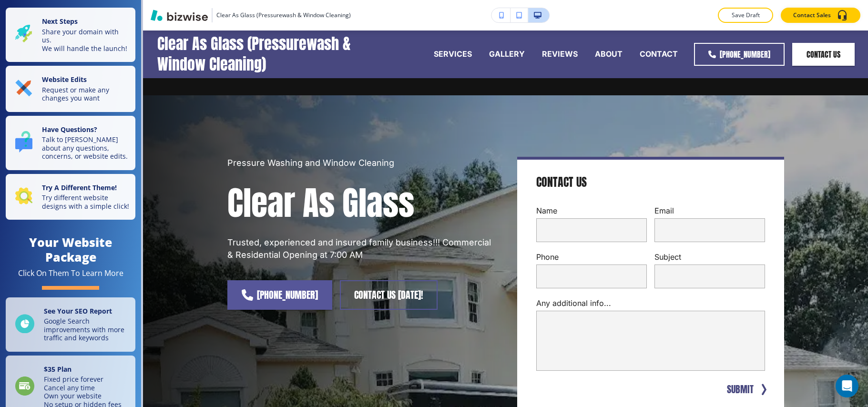 The width and height of the screenshot is (868, 407). Describe the element at coordinates (78, 311) in the screenshot. I see `strong: See Your SEO Report` at that location.